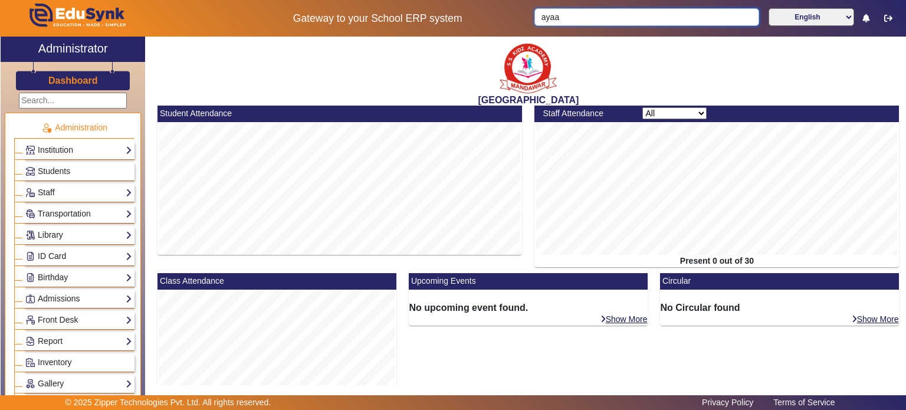 The width and height of the screenshot is (906, 410). I want to click on h2: Administrator, so click(73, 48).